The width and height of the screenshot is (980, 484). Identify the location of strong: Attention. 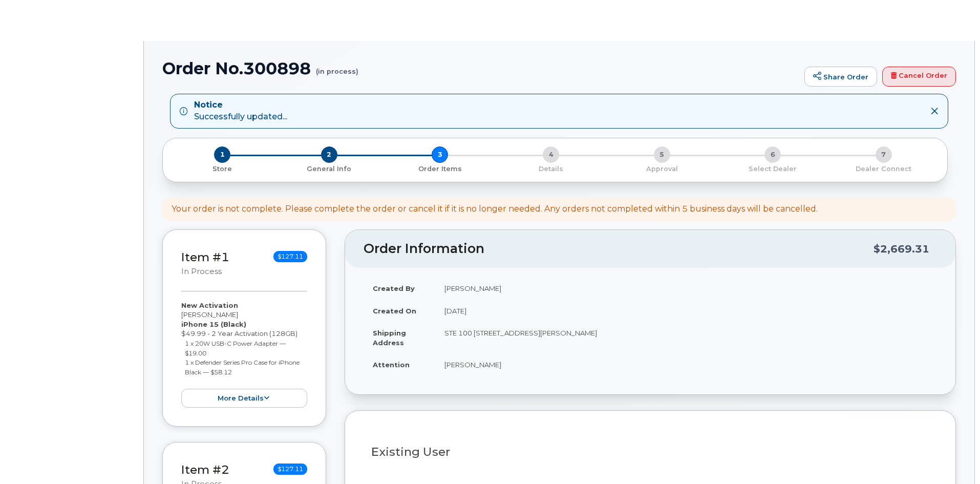
(391, 365).